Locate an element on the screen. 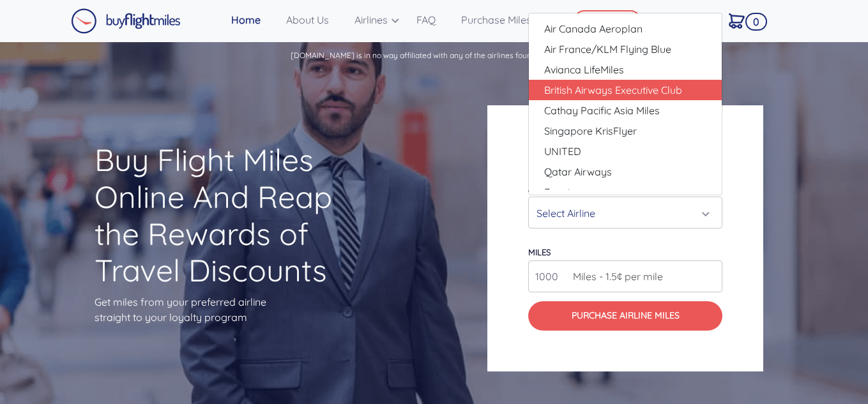 The image size is (868, 404). a: Buy Flight Miles Logo is located at coordinates (125, 21).